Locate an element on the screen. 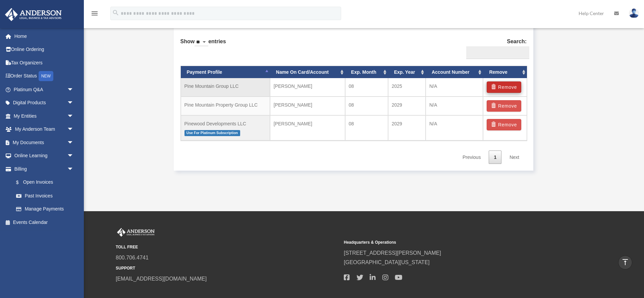  small: Headquarters & Operations is located at coordinates (455, 243).